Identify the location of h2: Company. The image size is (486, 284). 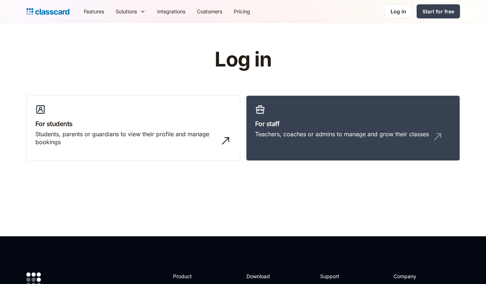
(417, 276).